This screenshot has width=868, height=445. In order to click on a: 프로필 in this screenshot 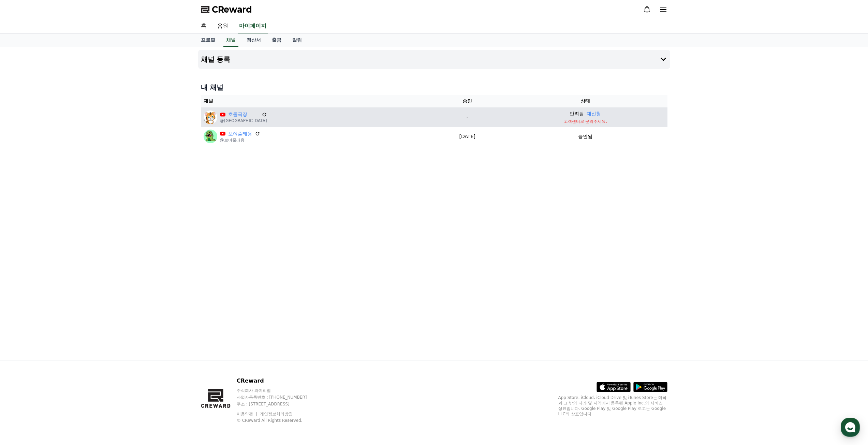, I will do `click(208, 40)`.